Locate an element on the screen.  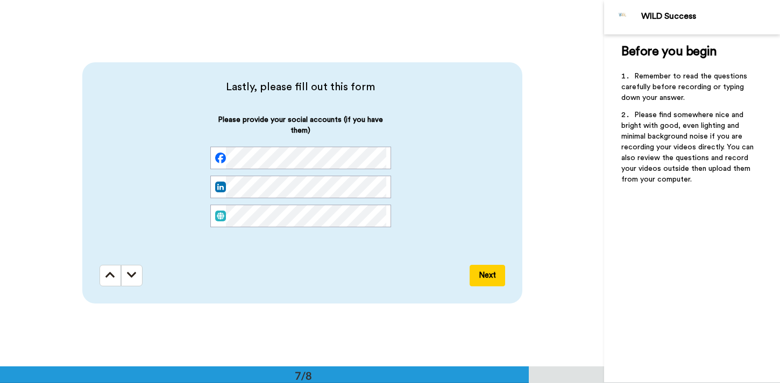
span: Before you begin is located at coordinates (668, 52).